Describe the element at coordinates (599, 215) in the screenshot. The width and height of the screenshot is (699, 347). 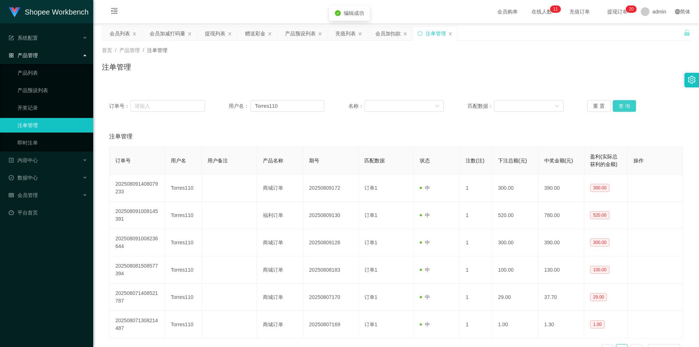
I see `span: 520.00` at that location.